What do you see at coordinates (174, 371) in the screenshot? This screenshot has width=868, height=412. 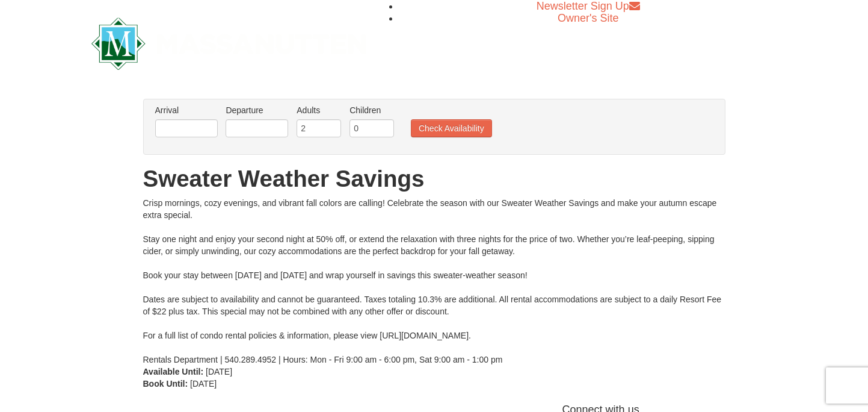 I see `strong: Available Until:` at bounding box center [174, 371].